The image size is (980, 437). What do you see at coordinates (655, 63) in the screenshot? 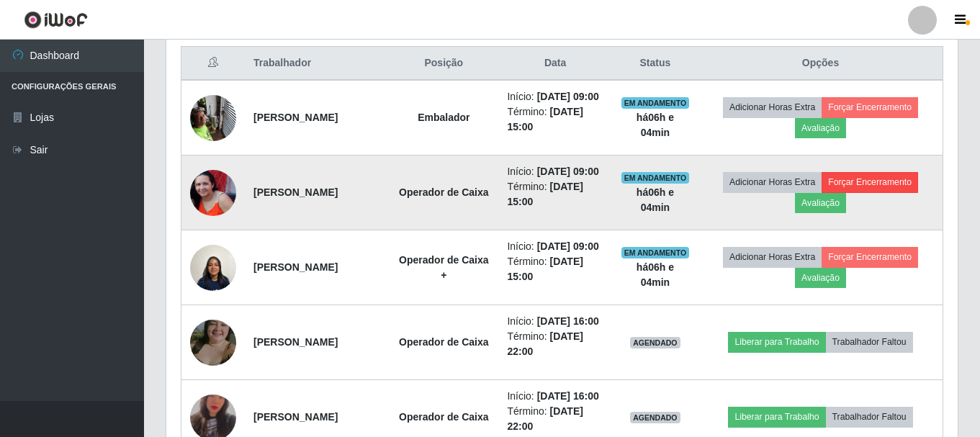
I see `th: Status` at bounding box center [655, 63].